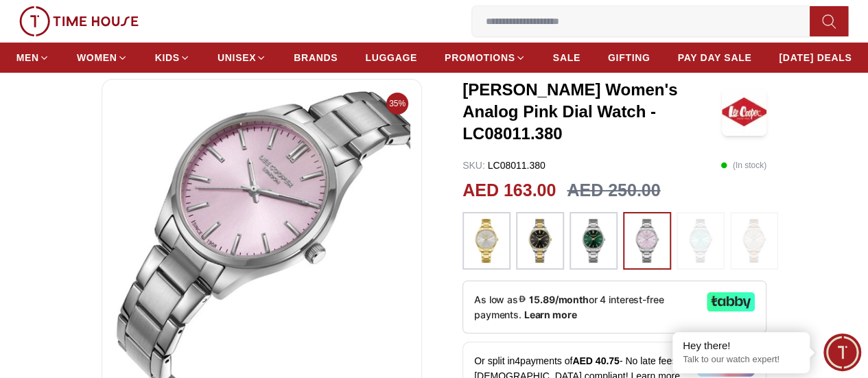 The height and width of the screenshot is (378, 868). I want to click on p: Talk to our watch expert!, so click(741, 360).